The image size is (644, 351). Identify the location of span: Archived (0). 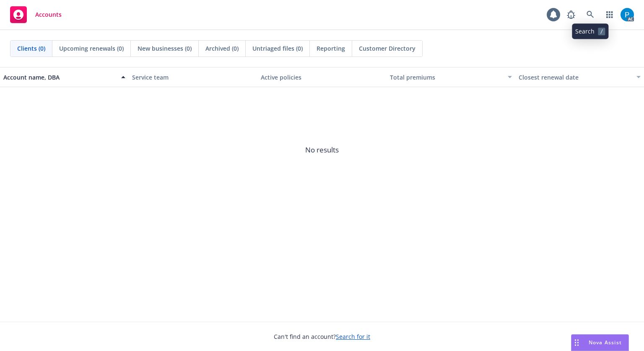
(222, 48).